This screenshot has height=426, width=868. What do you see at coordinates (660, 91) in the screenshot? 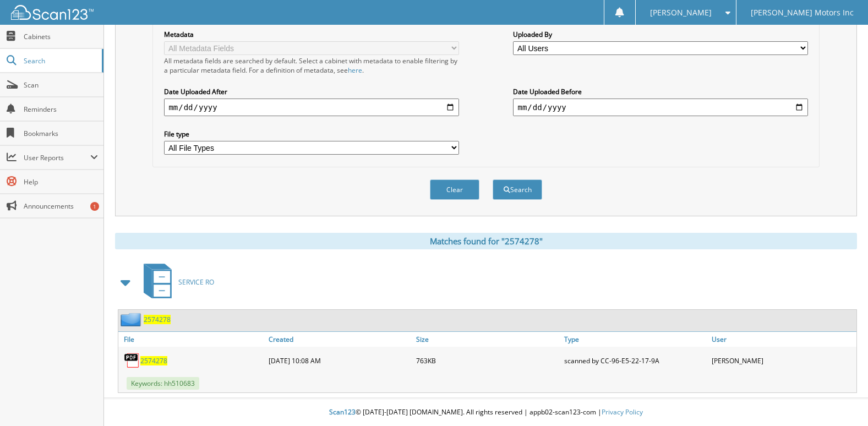
I see `label: Date Uploaded Before` at bounding box center [660, 91].